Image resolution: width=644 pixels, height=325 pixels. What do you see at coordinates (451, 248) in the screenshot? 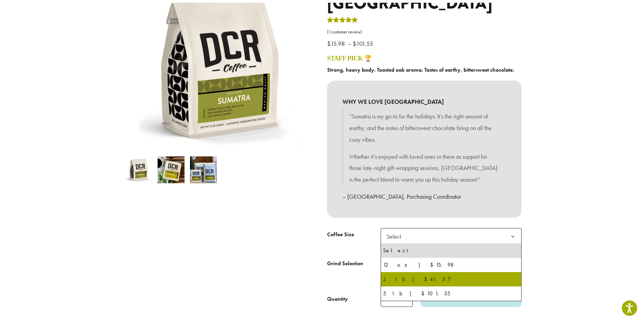
I see `li: Select` at bounding box center [451, 248].